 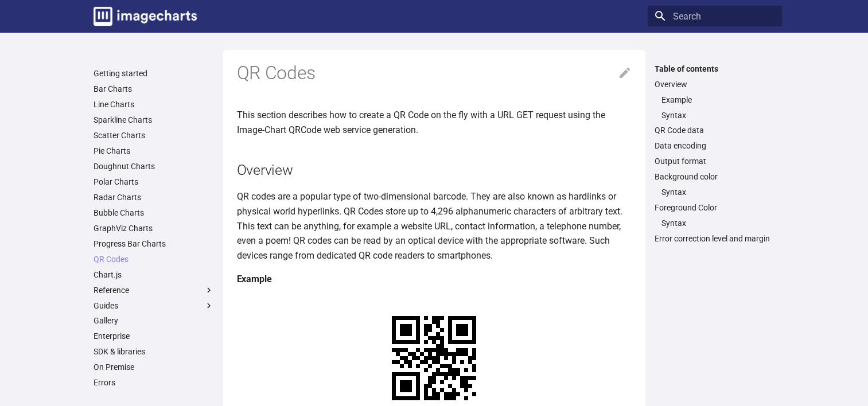 I want to click on a: Data encoding, so click(x=715, y=146).